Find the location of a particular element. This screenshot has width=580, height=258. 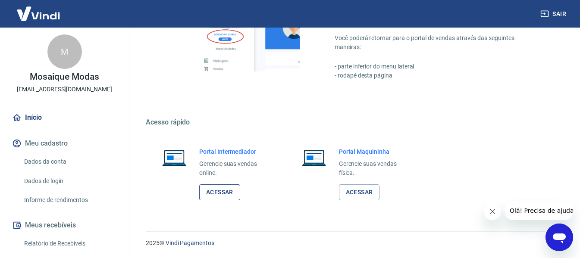

img: Vindi is located at coordinates (38, 13).